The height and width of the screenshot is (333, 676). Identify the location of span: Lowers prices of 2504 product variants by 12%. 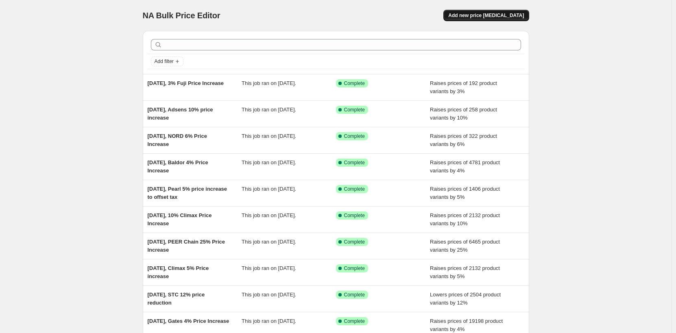
(466, 299).